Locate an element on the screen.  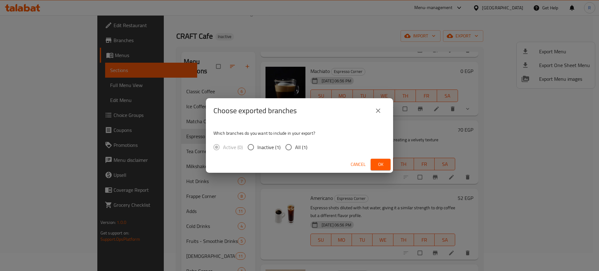
span: Ok is located at coordinates (381, 164).